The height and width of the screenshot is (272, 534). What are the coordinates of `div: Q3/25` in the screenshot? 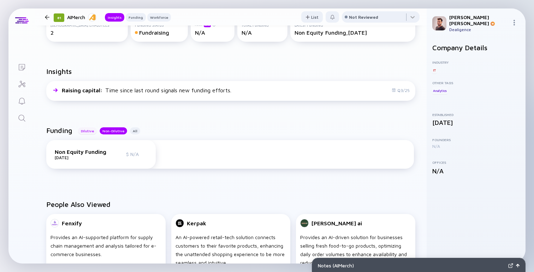 It's located at (400, 90).